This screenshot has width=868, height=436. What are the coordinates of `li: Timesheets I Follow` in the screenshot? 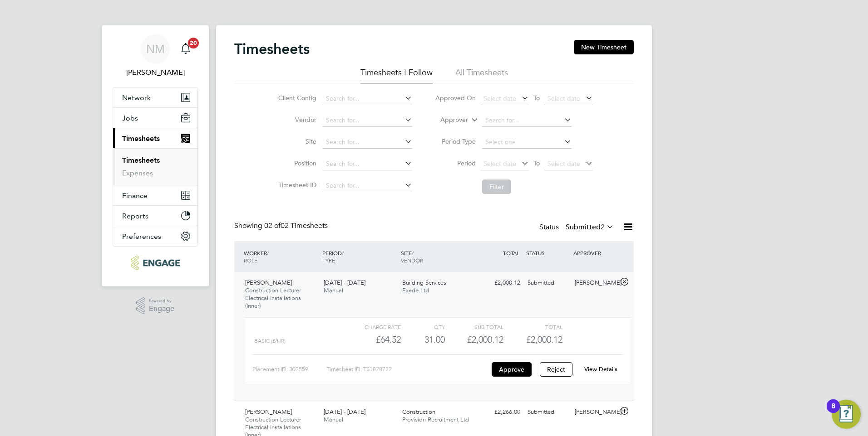 It's located at (396, 75).